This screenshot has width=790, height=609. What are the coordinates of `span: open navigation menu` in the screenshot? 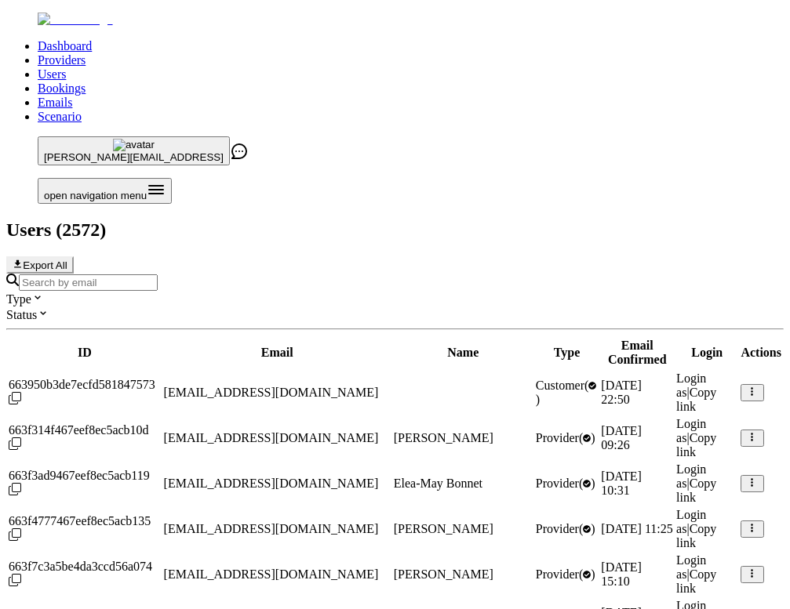 It's located at (95, 195).